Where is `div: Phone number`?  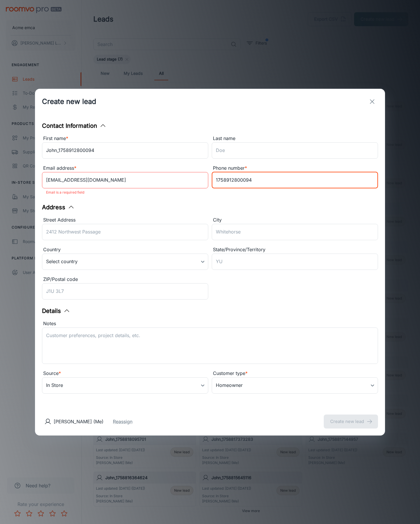 div: Phone number is located at coordinates (295, 169).